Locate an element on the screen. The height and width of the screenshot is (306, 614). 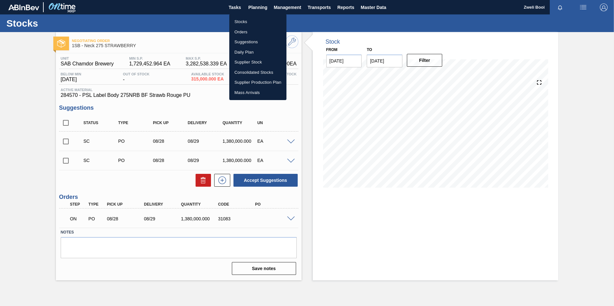
li: Orders is located at coordinates (258, 32).